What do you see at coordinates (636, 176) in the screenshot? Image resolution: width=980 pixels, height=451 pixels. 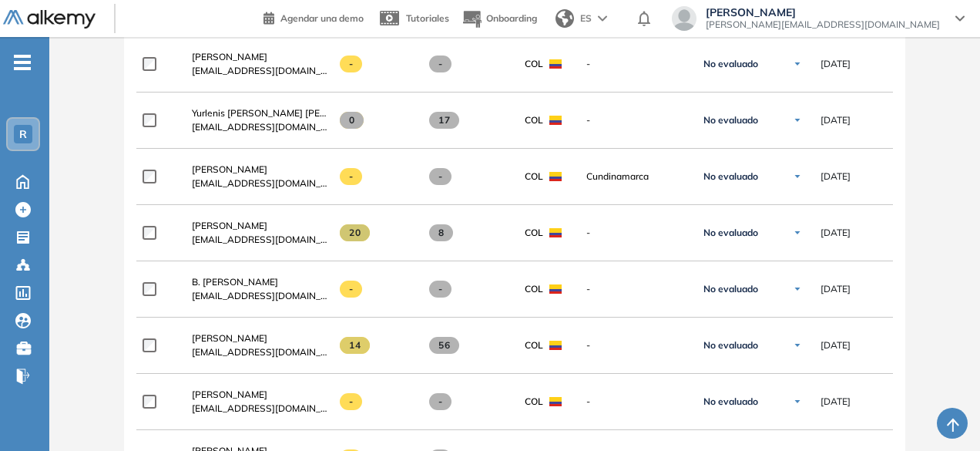 I see `span: Cundinamarca` at bounding box center [636, 176].